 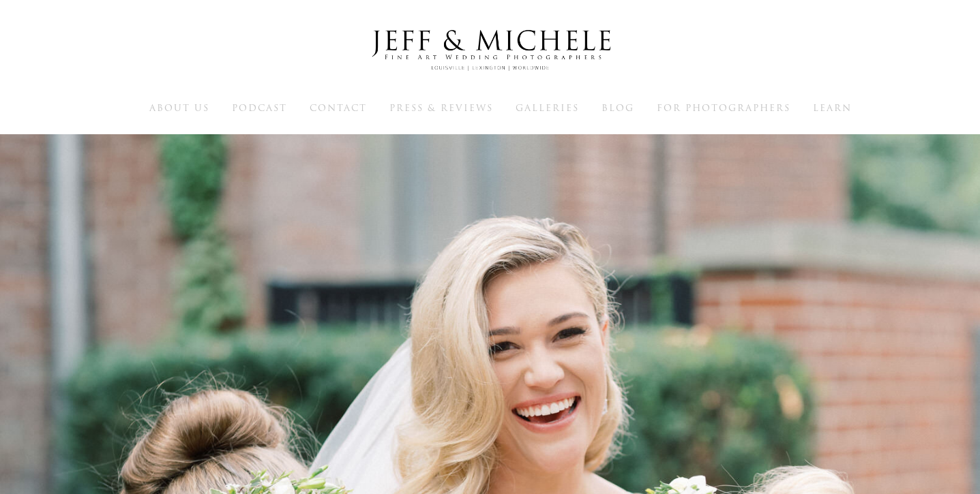 What do you see at coordinates (338, 108) in the screenshot?
I see `span: Contact` at bounding box center [338, 108].